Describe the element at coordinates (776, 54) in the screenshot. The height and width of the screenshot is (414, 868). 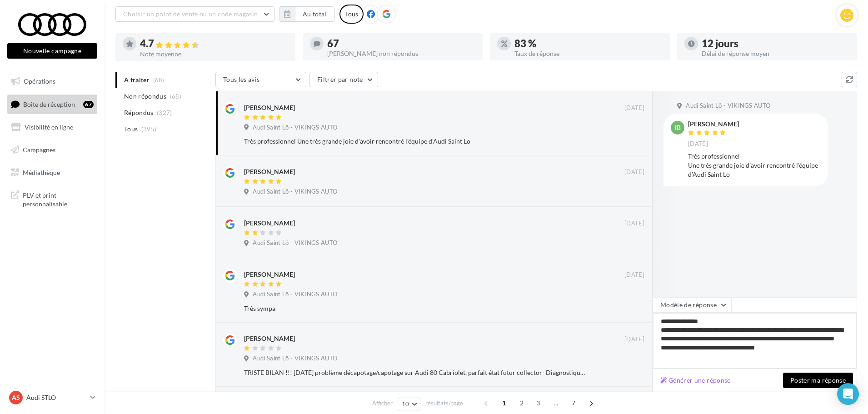
I see `div: Délai de réponse moyen` at that location.